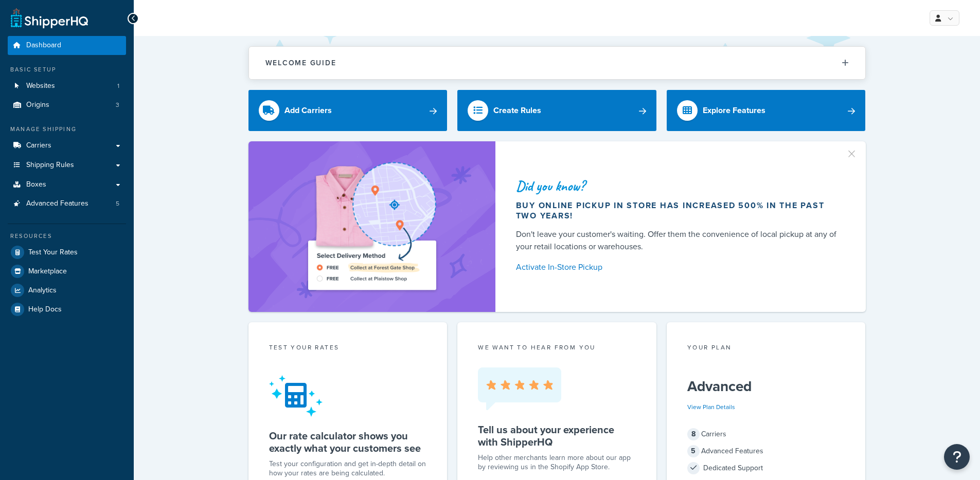 Image resolution: width=980 pixels, height=480 pixels. What do you see at coordinates (766, 110) in the screenshot?
I see `a: Explore Features` at bounding box center [766, 110].